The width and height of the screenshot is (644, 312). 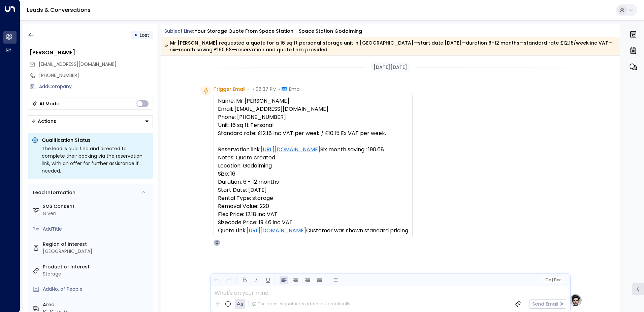 I want to click on div: O, so click(x=217, y=242).